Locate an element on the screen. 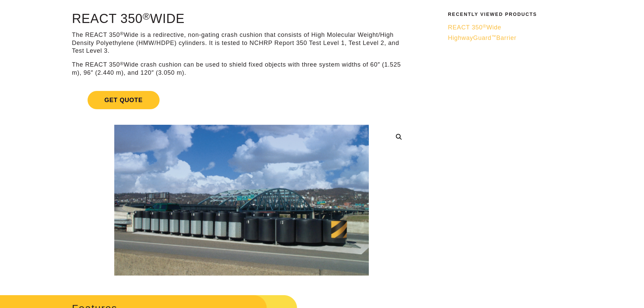  sup: ™ is located at coordinates (494, 37).